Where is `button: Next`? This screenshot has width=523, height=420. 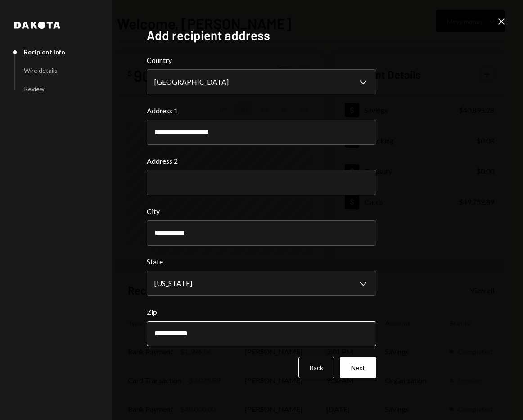 button: Next is located at coordinates (358, 367).